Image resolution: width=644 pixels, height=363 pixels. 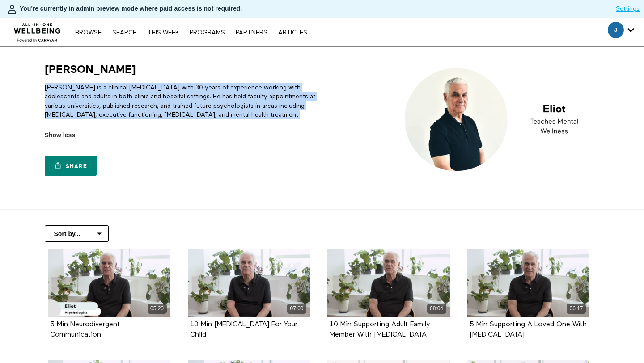 I want to click on a: Search, so click(x=124, y=33).